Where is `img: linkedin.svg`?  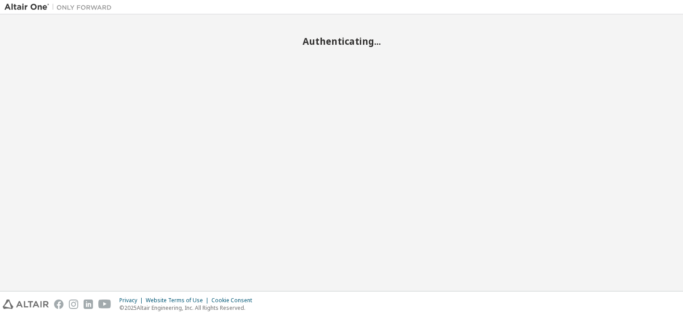 img: linkedin.svg is located at coordinates (88, 304).